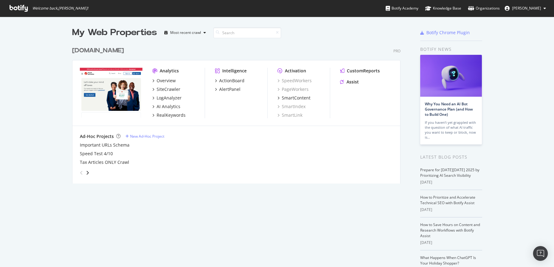 The width and height of the screenshot is (554, 267). Describe the element at coordinates (96, 154) in the screenshot. I see `a: Speed Test 4/10` at that location.